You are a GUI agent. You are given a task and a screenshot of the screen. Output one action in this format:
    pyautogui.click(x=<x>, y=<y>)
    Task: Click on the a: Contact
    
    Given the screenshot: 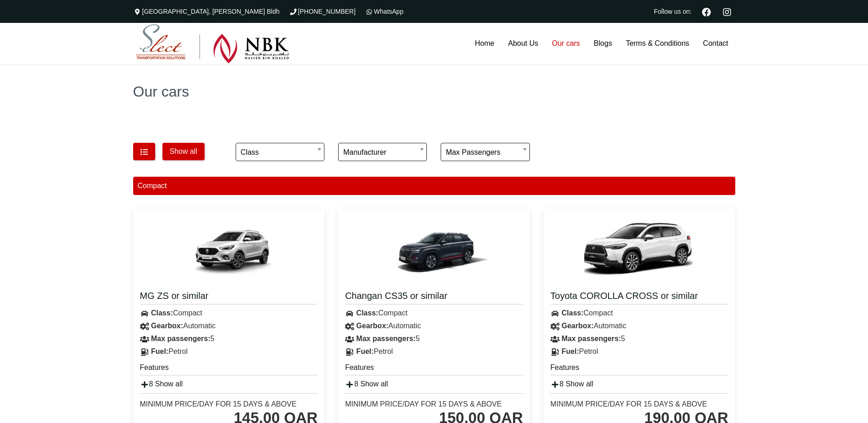 What is the action you would take?
    pyautogui.click(x=715, y=43)
    